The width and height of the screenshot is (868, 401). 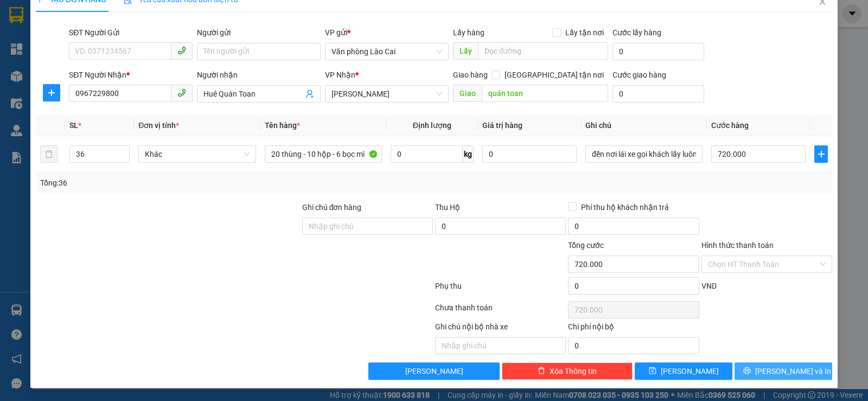 I want to click on label: Cước lấy hàng, so click(x=637, y=32).